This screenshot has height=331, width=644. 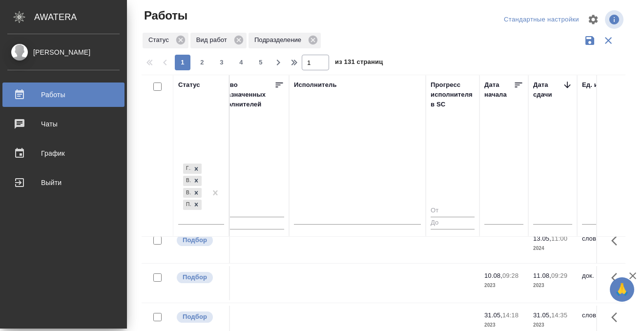 I want to click on div: Кол-во неназначенных исполнителей, so click(x=245, y=95).